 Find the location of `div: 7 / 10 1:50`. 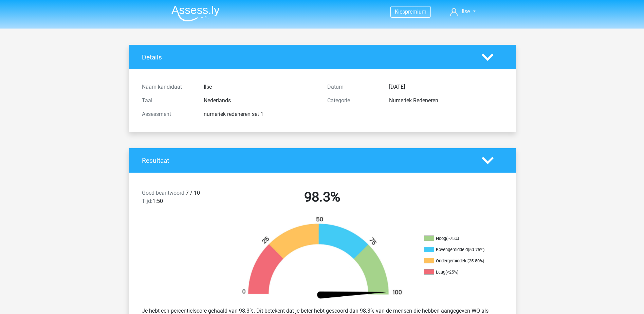

div: 7 / 10 1:50 is located at coordinates (183, 198).